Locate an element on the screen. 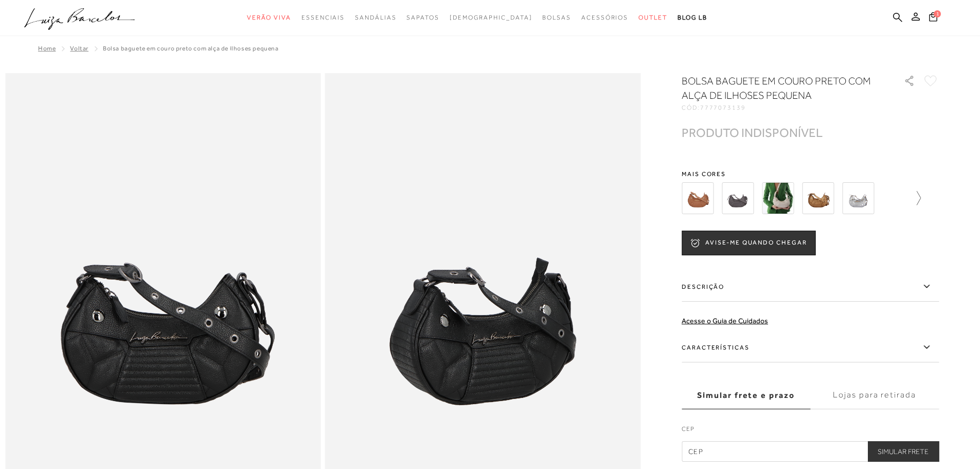 This screenshot has width=980, height=469. button: 1 is located at coordinates (933, 18).